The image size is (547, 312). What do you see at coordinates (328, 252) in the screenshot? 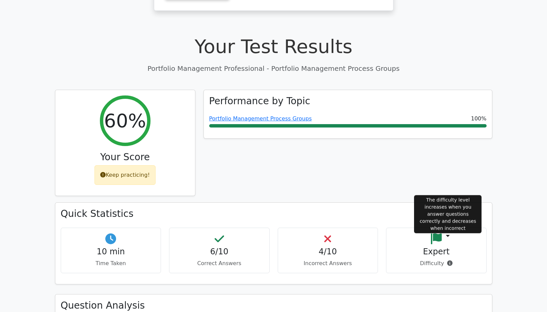
I see `h4: 4/10` at bounding box center [328, 252].